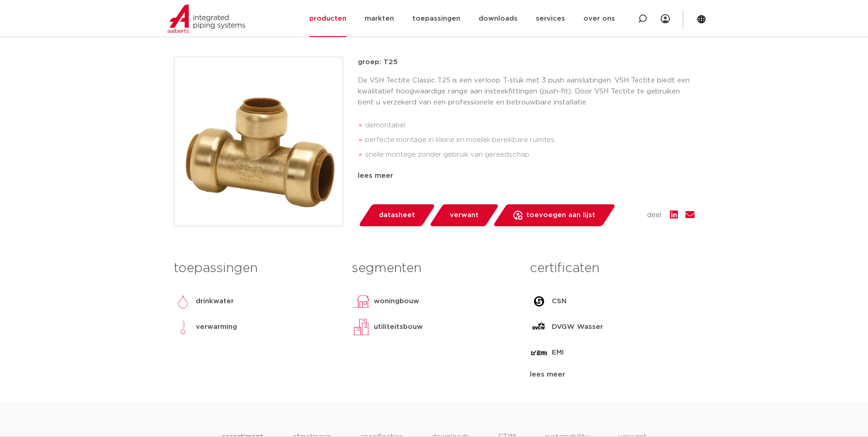  Describe the element at coordinates (214, 301) in the screenshot. I see `p: drinkwater` at that location.